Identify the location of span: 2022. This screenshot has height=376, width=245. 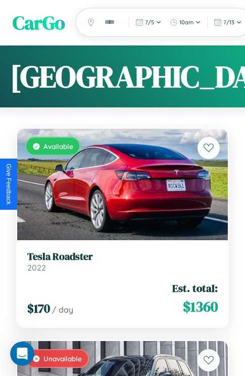
(36, 267).